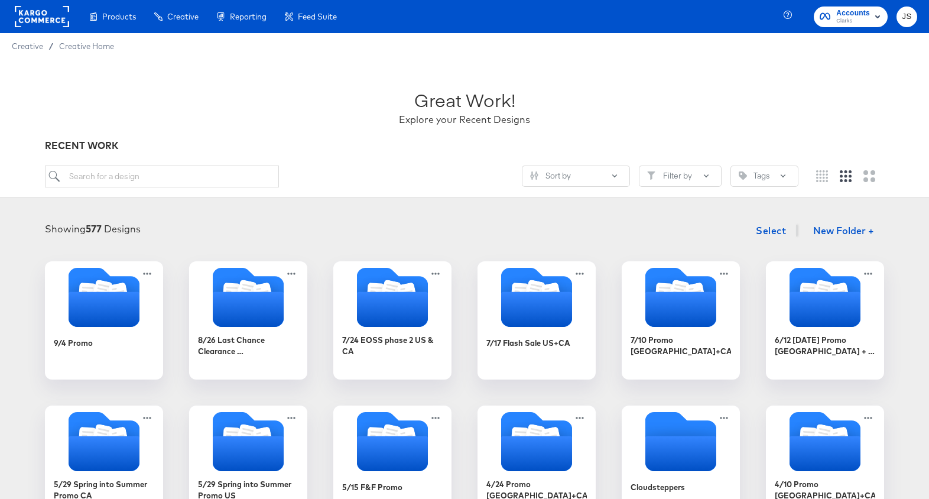 This screenshot has height=499, width=929. What do you see at coordinates (372, 487) in the screenshot?
I see `div: 5/15 F&F Promo` at bounding box center [372, 487].